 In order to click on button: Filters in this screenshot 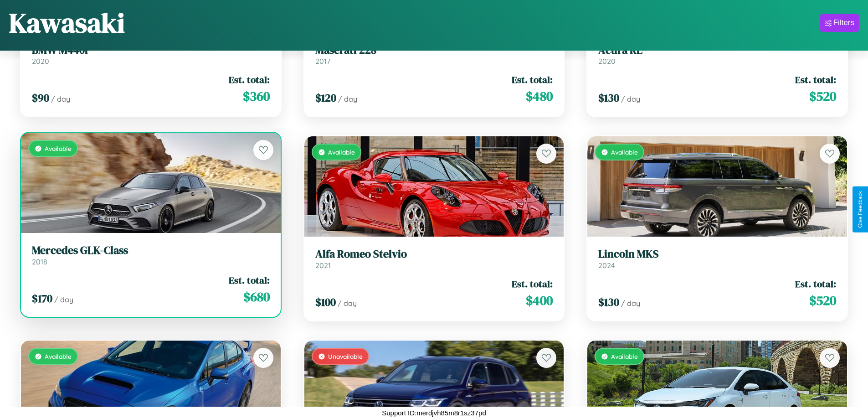, I will do `click(839, 23)`.